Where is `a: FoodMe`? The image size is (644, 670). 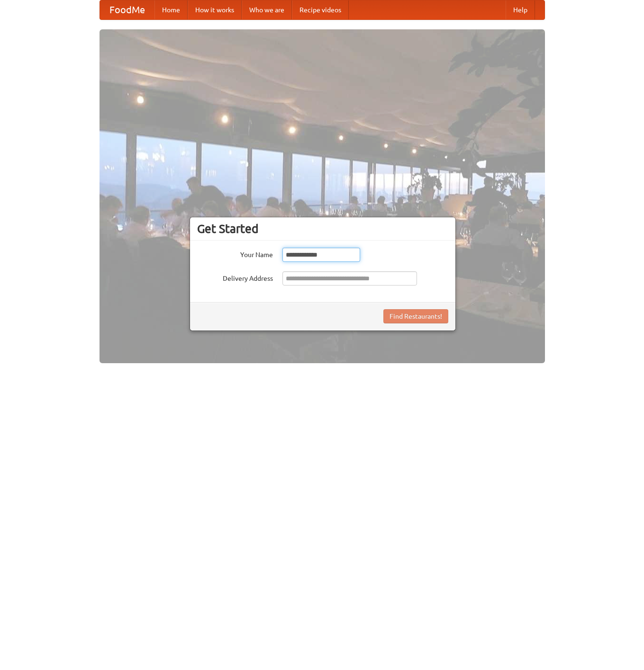
a: FoodMe is located at coordinates (127, 10).